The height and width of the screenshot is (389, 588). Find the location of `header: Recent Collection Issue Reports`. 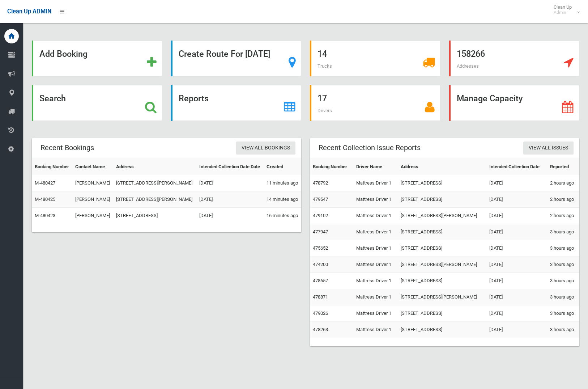

header: Recent Collection Issue Reports is located at coordinates (370, 147).